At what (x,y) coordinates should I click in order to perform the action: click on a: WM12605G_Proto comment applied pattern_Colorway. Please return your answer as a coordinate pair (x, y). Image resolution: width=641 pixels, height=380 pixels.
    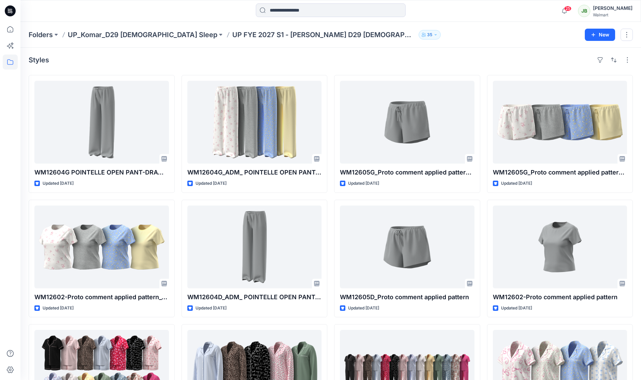
    Looking at the image, I should click on (560, 122).